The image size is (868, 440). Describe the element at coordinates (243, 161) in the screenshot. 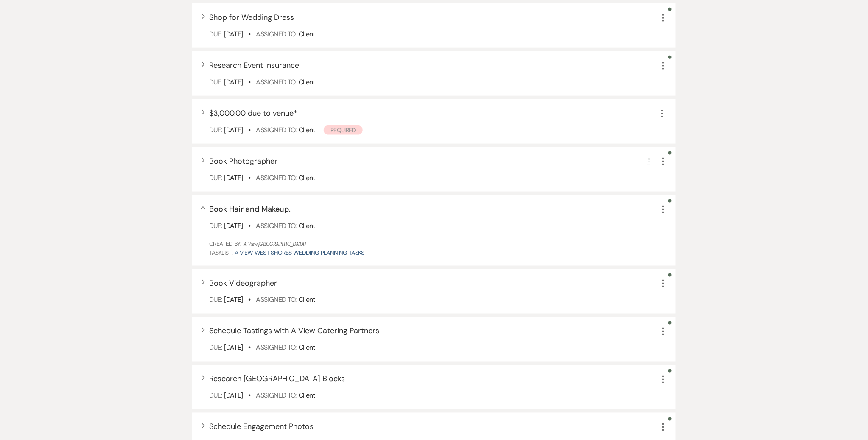

I see `span: Book Photographer` at that location.